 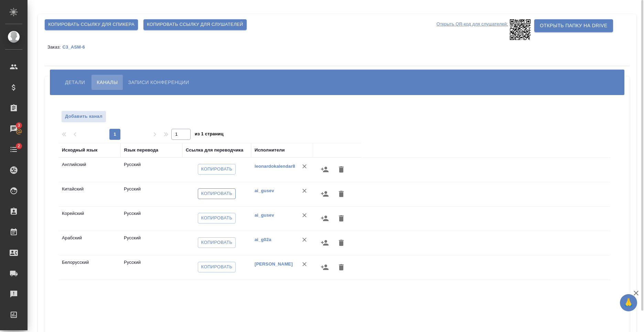 I want to click on td: Белорусский, so click(x=89, y=268).